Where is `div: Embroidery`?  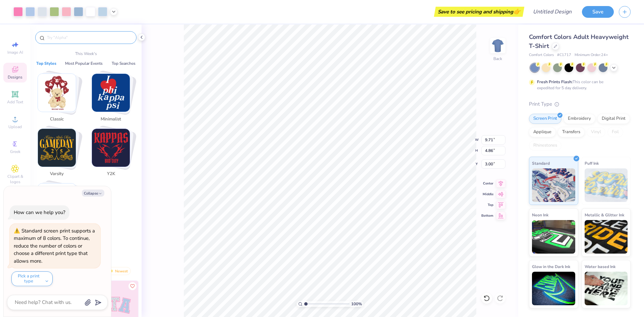
div: Embroidery is located at coordinates (579, 119).